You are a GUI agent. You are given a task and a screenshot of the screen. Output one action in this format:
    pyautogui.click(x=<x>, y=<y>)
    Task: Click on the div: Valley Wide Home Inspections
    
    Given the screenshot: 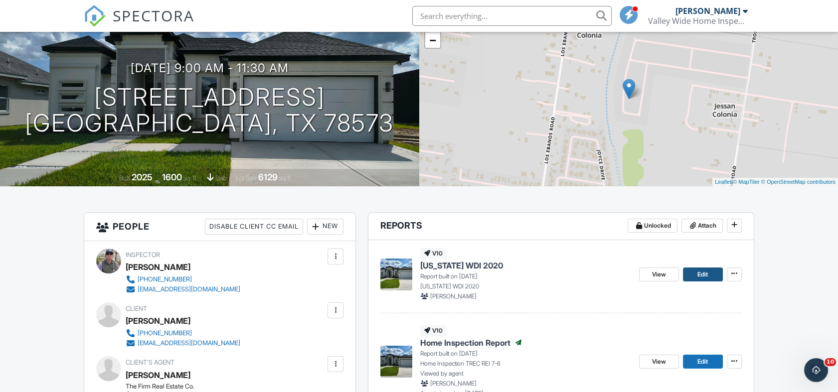 What is the action you would take?
    pyautogui.click(x=698, y=21)
    